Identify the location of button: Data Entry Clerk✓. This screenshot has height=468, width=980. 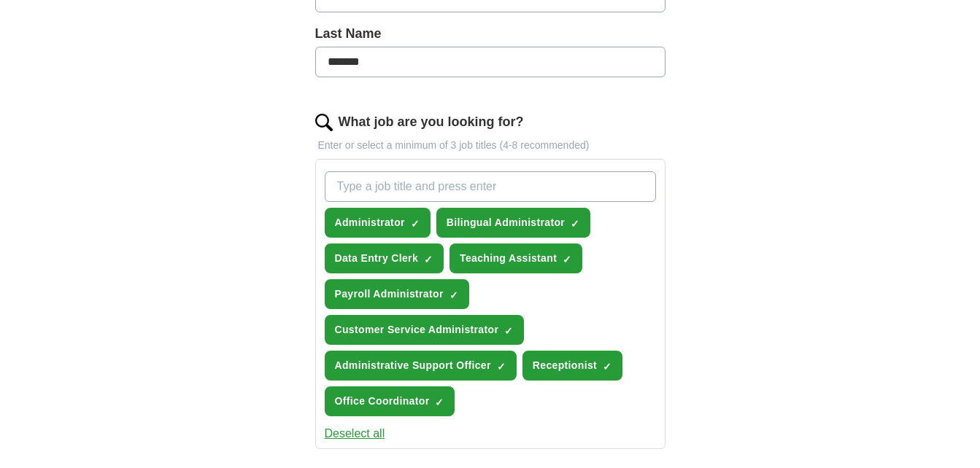
(385, 258).